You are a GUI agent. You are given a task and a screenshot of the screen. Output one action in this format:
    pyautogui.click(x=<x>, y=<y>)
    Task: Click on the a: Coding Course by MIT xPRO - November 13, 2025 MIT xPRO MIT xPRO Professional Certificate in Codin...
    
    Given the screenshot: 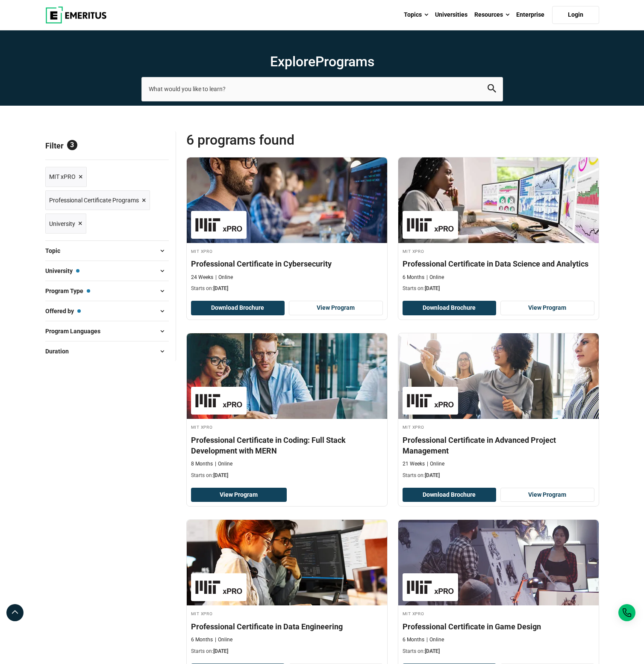 What is the action you would take?
    pyautogui.click(x=287, y=408)
    